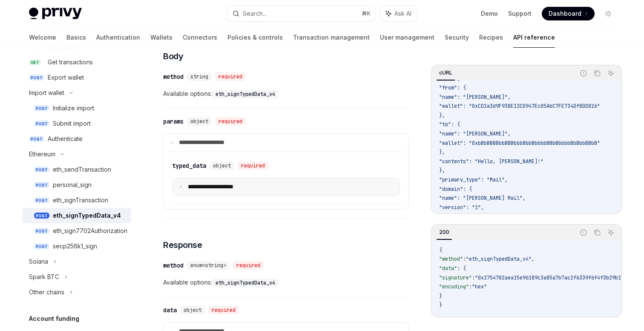  What do you see at coordinates (208, 265) in the screenshot?
I see `span: enum<string>` at bounding box center [208, 265].